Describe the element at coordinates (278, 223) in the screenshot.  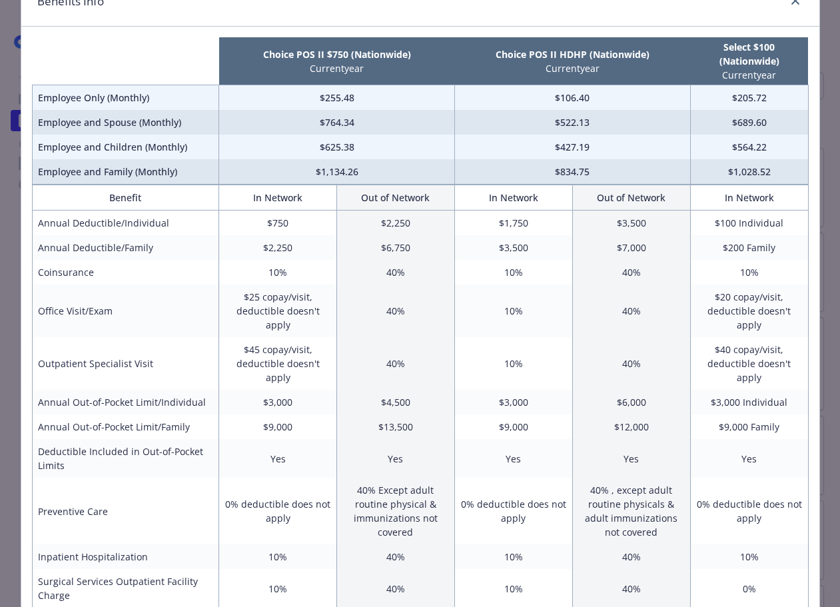
I see `td: $750` at that location.